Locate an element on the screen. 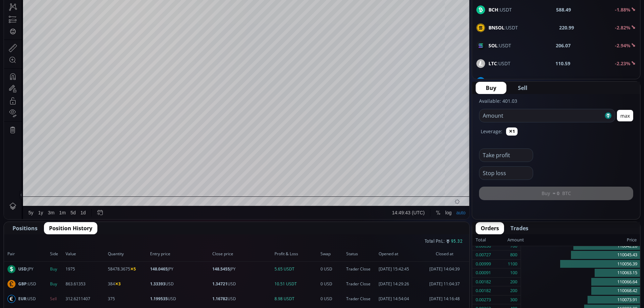 This screenshot has width=644, height=308. div: 0.00091 is located at coordinates (483, 273).